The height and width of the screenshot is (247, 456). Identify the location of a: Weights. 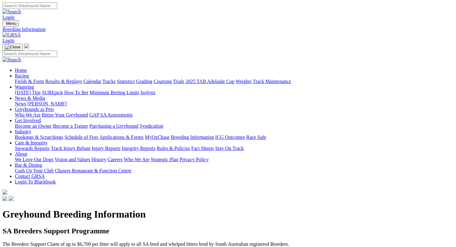
(244, 81).